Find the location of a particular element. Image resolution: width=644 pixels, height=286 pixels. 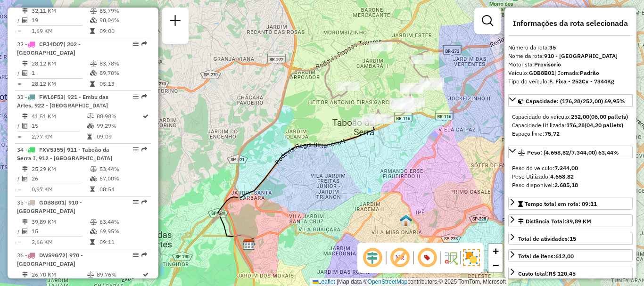

div: Tipo do veículo: is located at coordinates (570, 82).